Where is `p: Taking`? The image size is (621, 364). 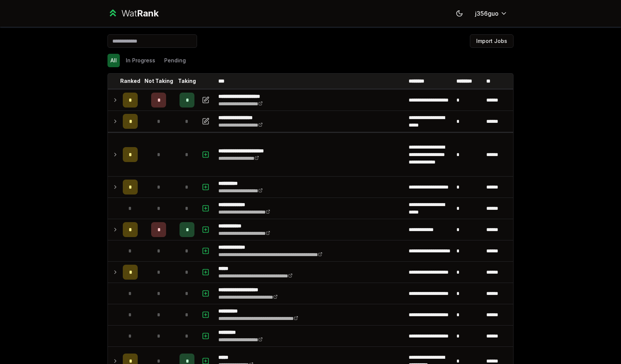
p: Taking is located at coordinates (187, 81).